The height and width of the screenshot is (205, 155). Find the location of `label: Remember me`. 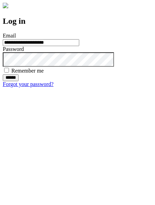

label: Remember me is located at coordinates (28, 71).